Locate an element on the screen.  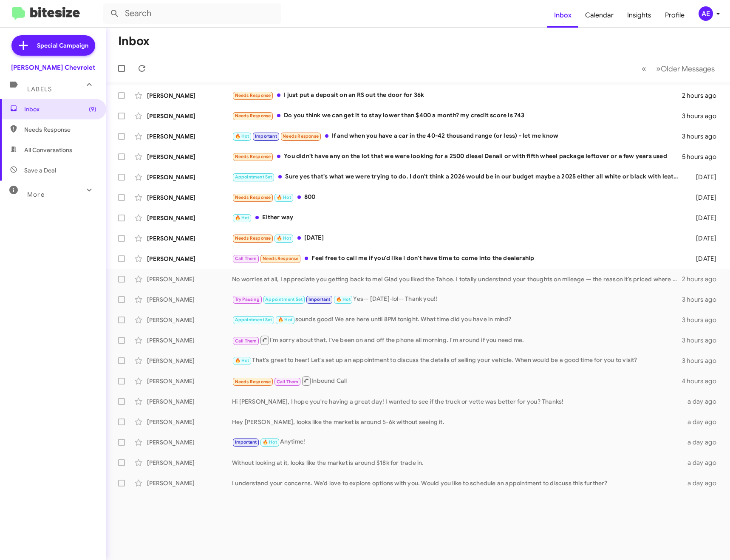
div: I understand your concerns. We’d love to explore options with you. Would you like to schedule an ... is located at coordinates (458, 483).